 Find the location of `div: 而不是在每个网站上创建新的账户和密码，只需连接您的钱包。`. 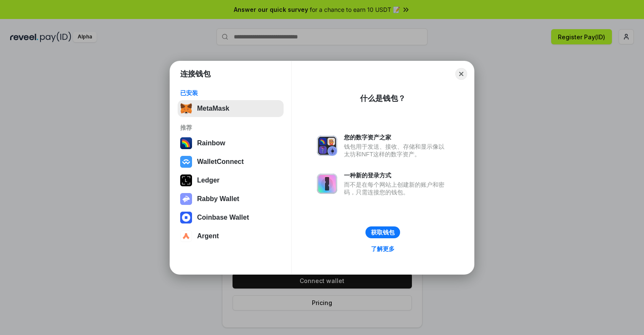

div: 而不是在每个网站上创建新的账户和密码，只需连接您的钱包。 is located at coordinates (396, 189).